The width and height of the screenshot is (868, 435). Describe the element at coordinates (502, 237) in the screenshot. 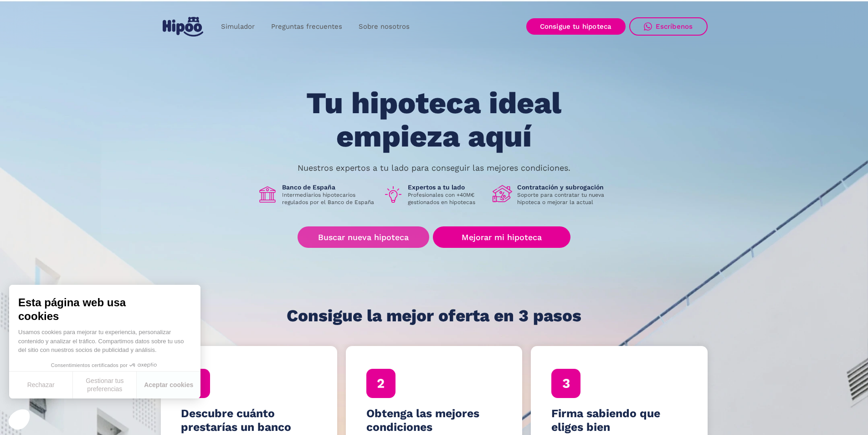

I see `font: Mejorar mi hipoteca` at that location.